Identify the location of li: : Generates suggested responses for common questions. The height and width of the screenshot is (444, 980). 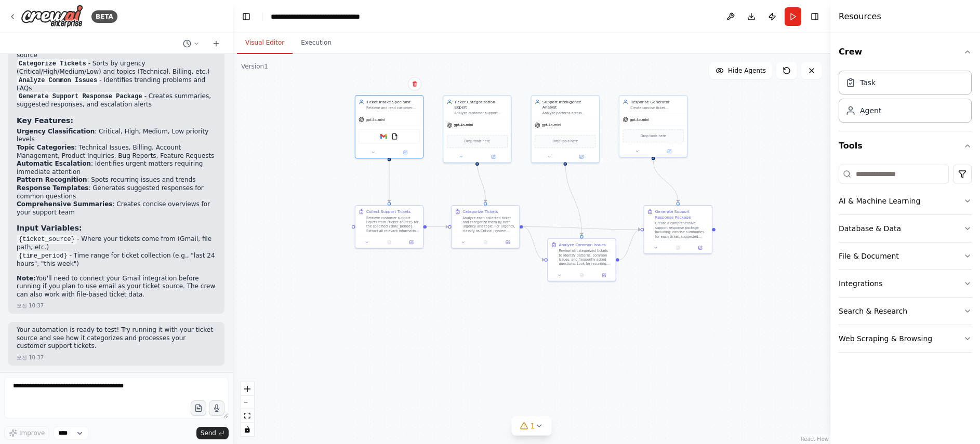
(116, 193).